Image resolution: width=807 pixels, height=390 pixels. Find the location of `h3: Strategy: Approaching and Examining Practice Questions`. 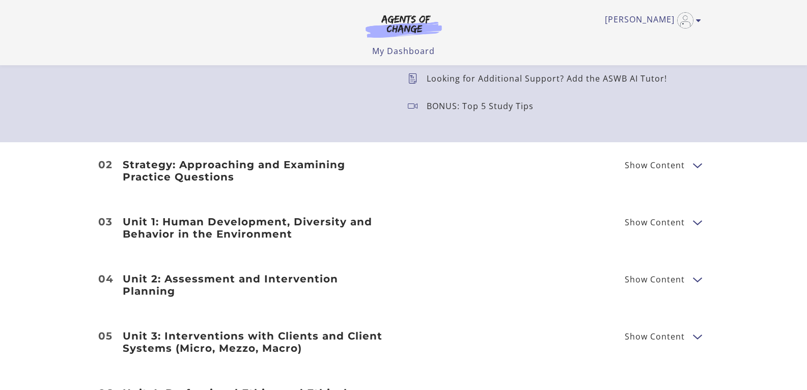

h3: Strategy: Approaching and Examining Practice Questions is located at coordinates (257, 171).